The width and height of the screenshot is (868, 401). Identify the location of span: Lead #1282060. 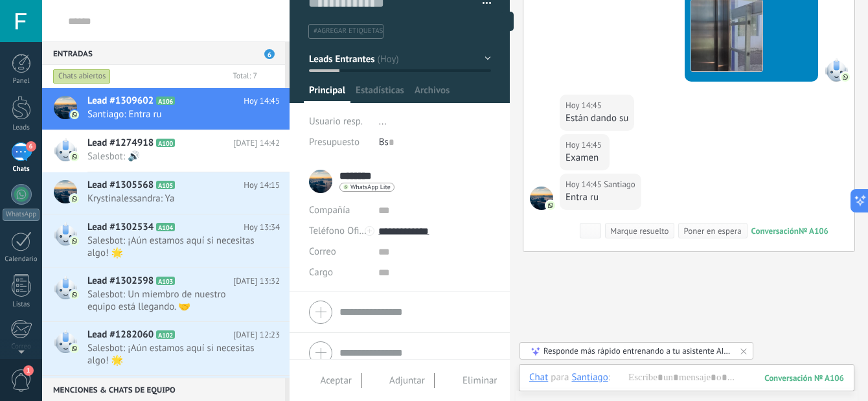
(121, 335).